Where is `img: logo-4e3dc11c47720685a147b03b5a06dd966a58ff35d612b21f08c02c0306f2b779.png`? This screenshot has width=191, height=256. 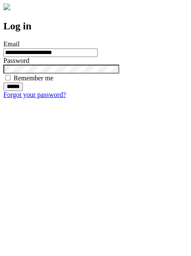 img: logo-4e3dc11c47720685a147b03b5a06dd966a58ff35d612b21f08c02c0306f2b779.png is located at coordinates (7, 7).